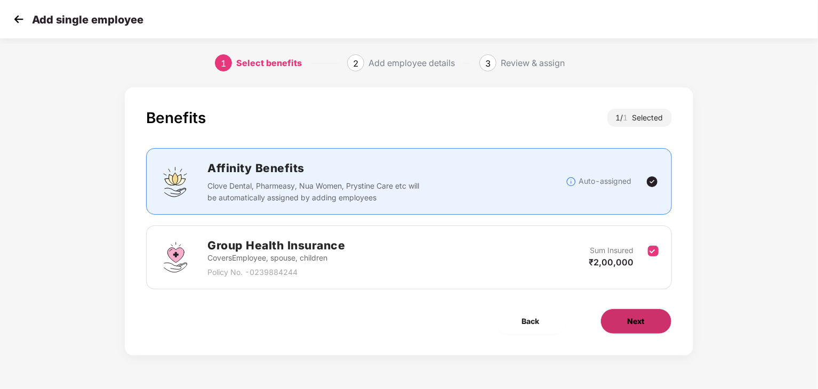 The width and height of the screenshot is (818, 389). What do you see at coordinates (530, 321) in the screenshot?
I see `button: Back` at bounding box center [530, 321].